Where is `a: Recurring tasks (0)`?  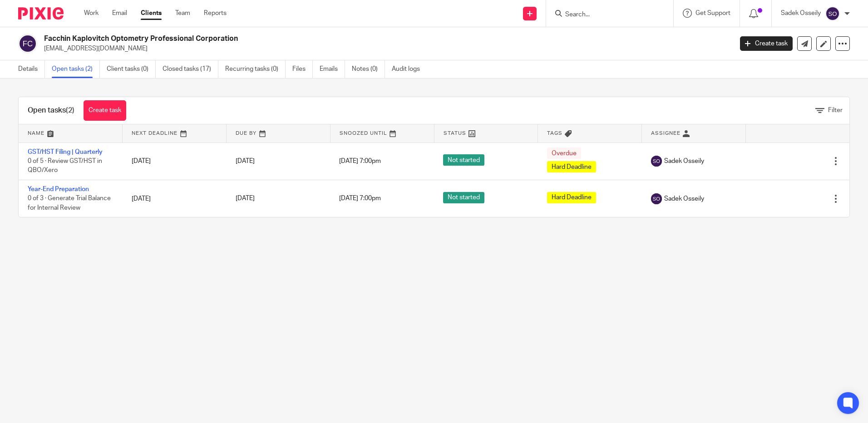
a: Recurring tasks (0) is located at coordinates (255, 69).